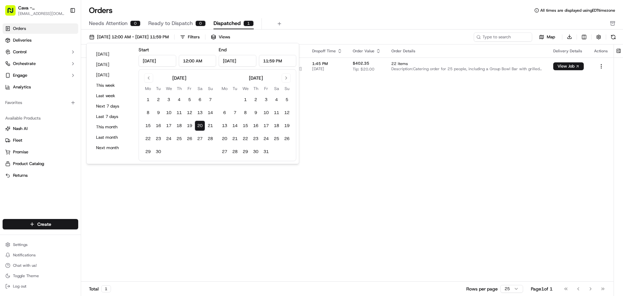  Describe the element at coordinates (286, 78) in the screenshot. I see `button: Go to next month` at that location.